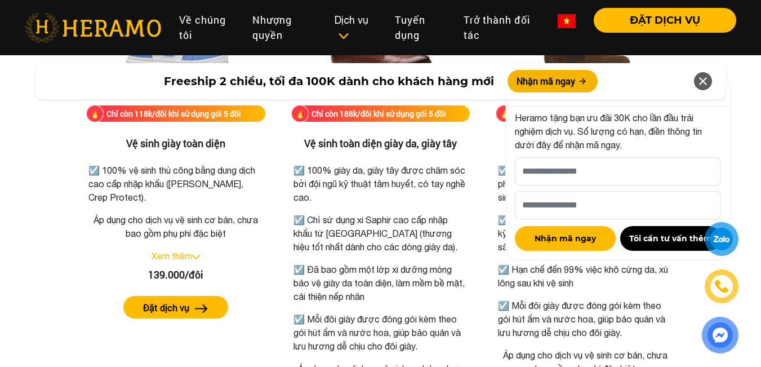 Image resolution: width=761 pixels, height=367 pixels. What do you see at coordinates (618, 131) in the screenshot?
I see `p: Heramo tặng bạn ưu đãi 30K cho lần đầu trải nghiệm dịch vụ. Số lượng có hạn, điền thông tin dưới ...` at bounding box center [618, 131].